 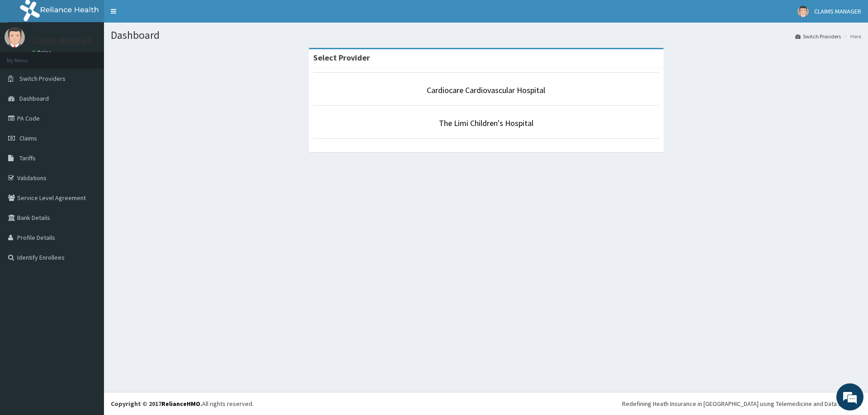 I want to click on span: Claims, so click(x=28, y=138).